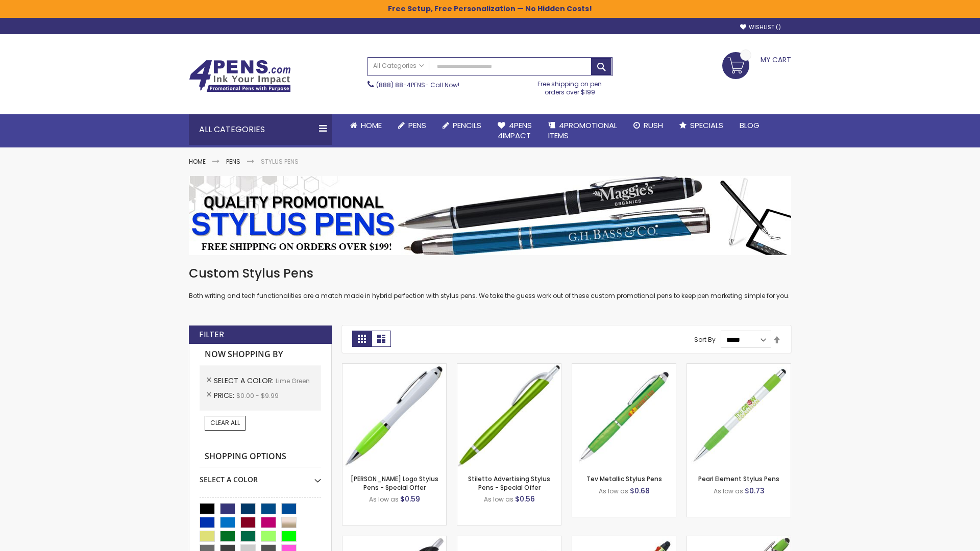 This screenshot has width=980, height=551. What do you see at coordinates (417, 125) in the screenshot?
I see `span: Pens` at bounding box center [417, 125].